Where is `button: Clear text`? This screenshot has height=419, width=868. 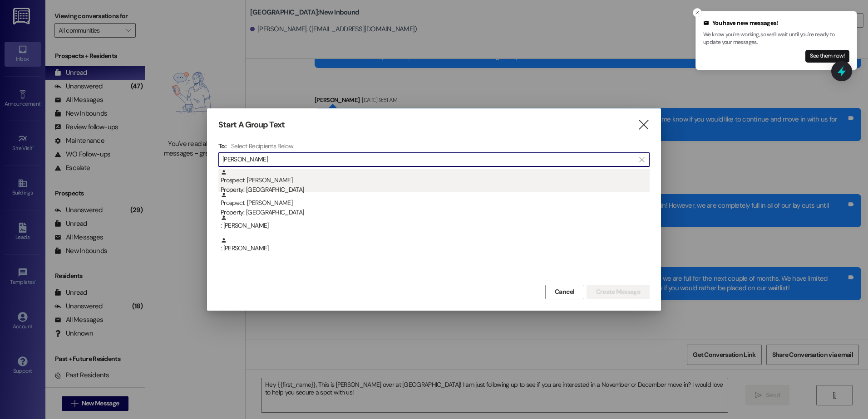
button: Clear text is located at coordinates (642, 159).